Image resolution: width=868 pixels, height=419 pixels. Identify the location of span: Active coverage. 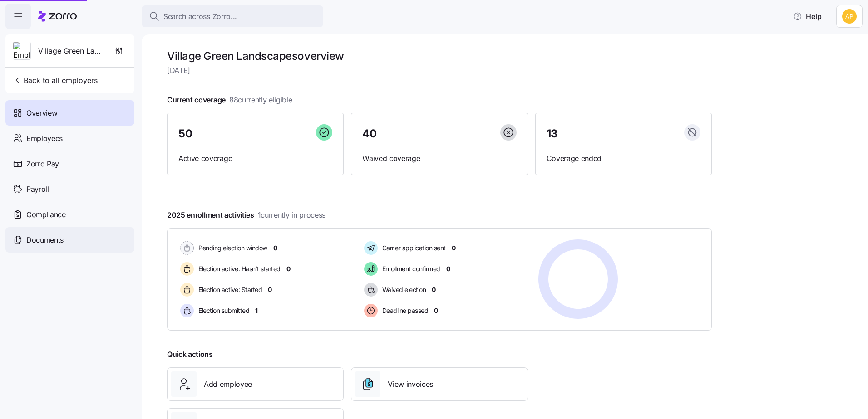
(255, 159).